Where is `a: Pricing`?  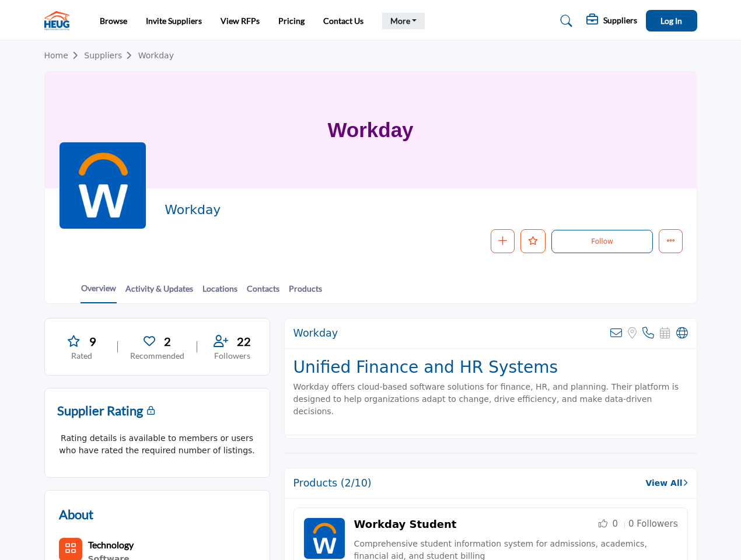 a: Pricing is located at coordinates (291, 21).